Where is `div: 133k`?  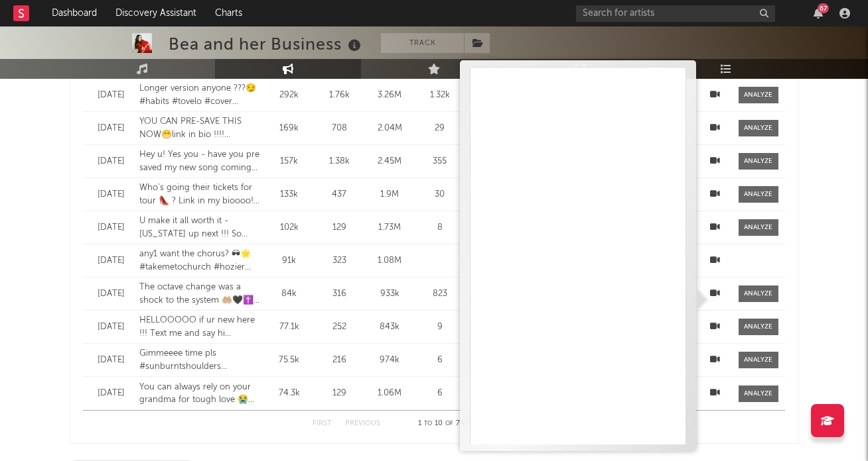 div: 133k is located at coordinates (289, 195).